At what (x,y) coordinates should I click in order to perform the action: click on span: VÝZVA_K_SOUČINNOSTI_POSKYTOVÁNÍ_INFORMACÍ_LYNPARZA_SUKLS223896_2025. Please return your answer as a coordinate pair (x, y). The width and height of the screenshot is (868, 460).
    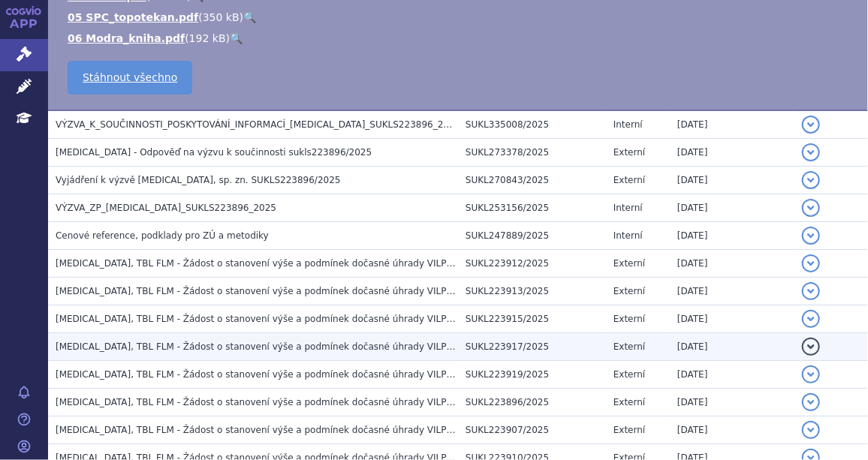
    Looking at the image, I should click on (257, 125).